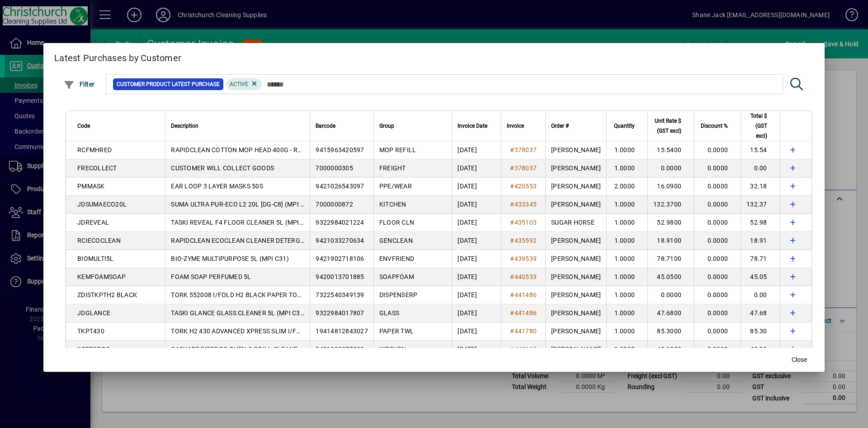  What do you see at coordinates (667, 126) in the screenshot?
I see `span: Unit Rate $ (GST excl)` at bounding box center [667, 126].